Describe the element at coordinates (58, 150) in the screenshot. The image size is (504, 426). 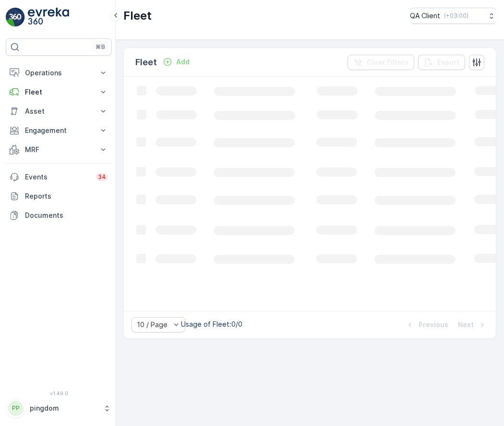
I see `p: MRF` at that location.